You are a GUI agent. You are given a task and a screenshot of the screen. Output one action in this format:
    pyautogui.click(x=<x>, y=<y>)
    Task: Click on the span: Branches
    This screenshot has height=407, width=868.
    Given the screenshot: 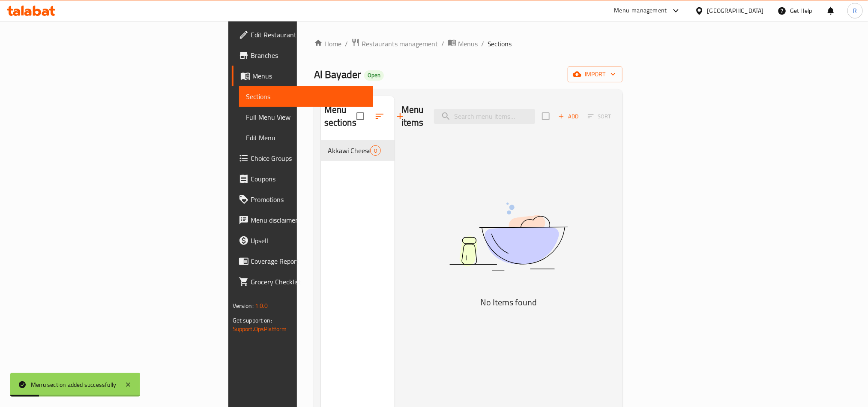 What is the action you would take?
    pyautogui.click(x=308, y=55)
    